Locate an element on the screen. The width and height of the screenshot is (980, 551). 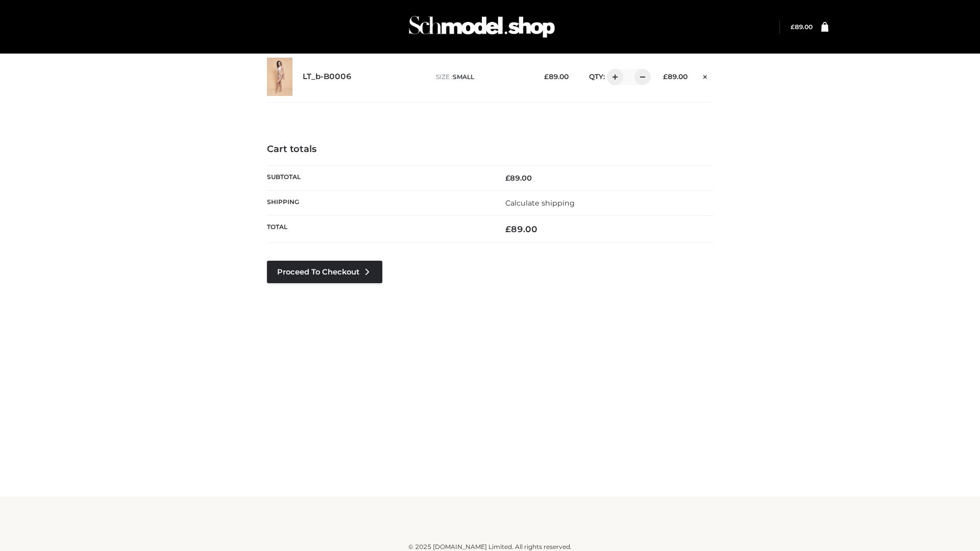
p: size : is located at coordinates (482, 77).